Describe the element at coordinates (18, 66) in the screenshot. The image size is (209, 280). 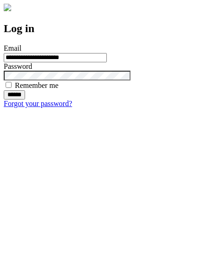
I see `label: Password` at that location.